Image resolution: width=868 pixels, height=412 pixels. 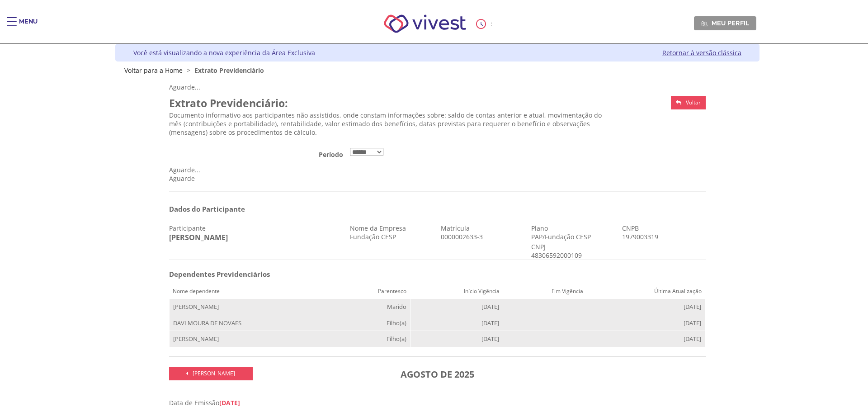 What do you see at coordinates (438, 402) in the screenshot?
I see `div: Data de Emissão` at bounding box center [438, 402].